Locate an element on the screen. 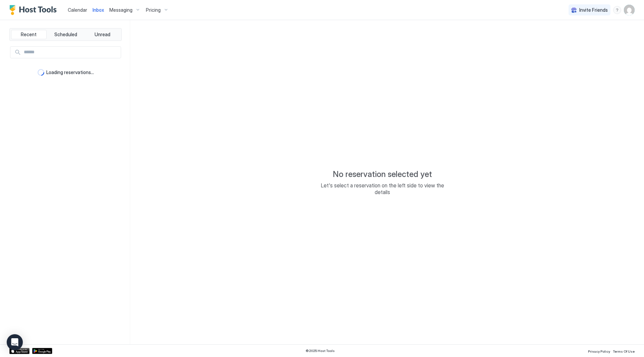  div: Open Intercom Messenger is located at coordinates (15, 342).